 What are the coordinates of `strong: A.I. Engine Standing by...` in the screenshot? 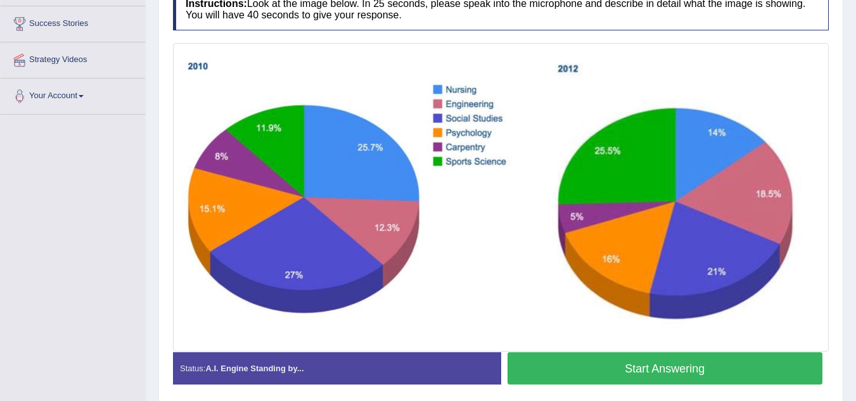 It's located at (254, 368).